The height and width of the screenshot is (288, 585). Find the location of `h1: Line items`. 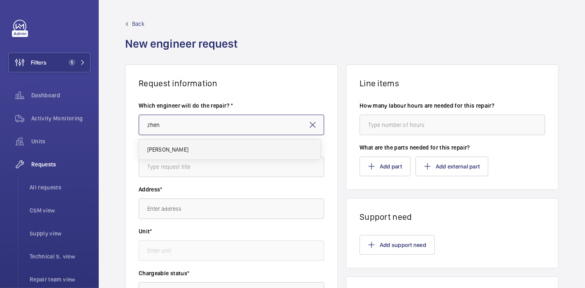

h1: Line items is located at coordinates (452, 83).